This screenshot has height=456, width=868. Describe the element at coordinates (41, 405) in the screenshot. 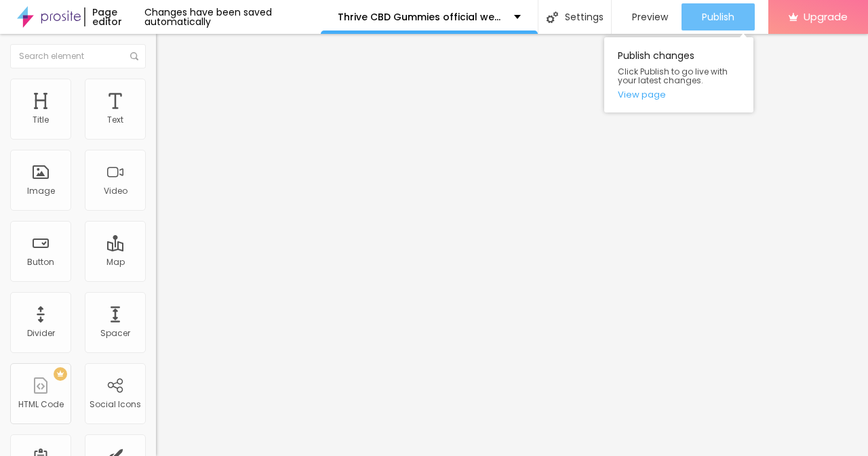

I see `div: HTML Code` at that location.